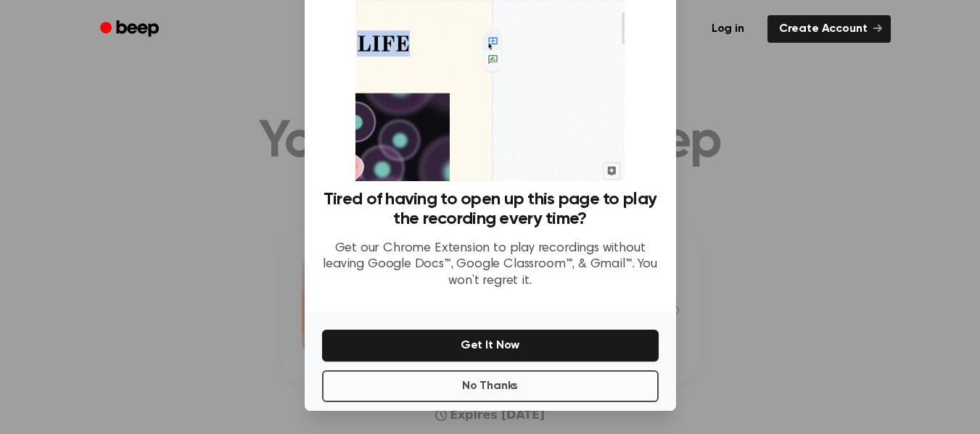  Describe the element at coordinates (490, 209) in the screenshot. I see `h3: Tired of having to open up this page to play the recording every time?` at that location.